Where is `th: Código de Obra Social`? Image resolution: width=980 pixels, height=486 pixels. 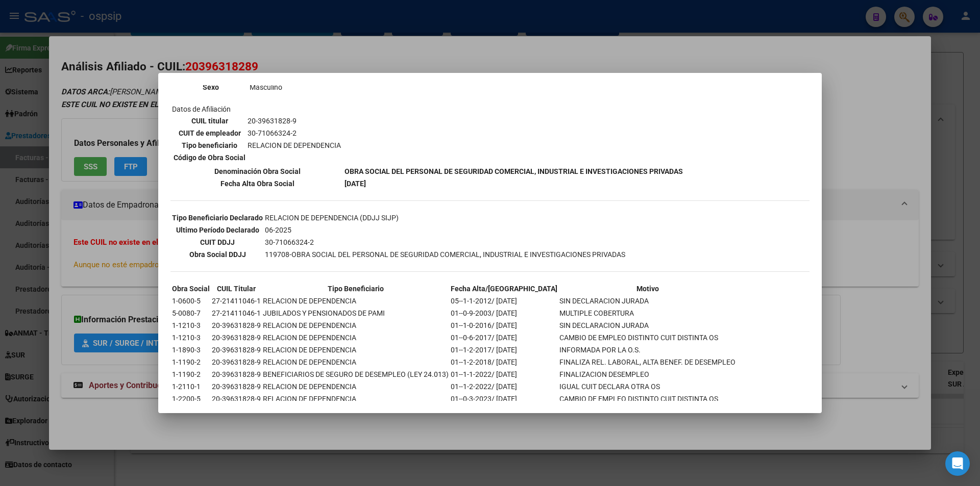
th: Código de Obra Social is located at coordinates (209, 158).